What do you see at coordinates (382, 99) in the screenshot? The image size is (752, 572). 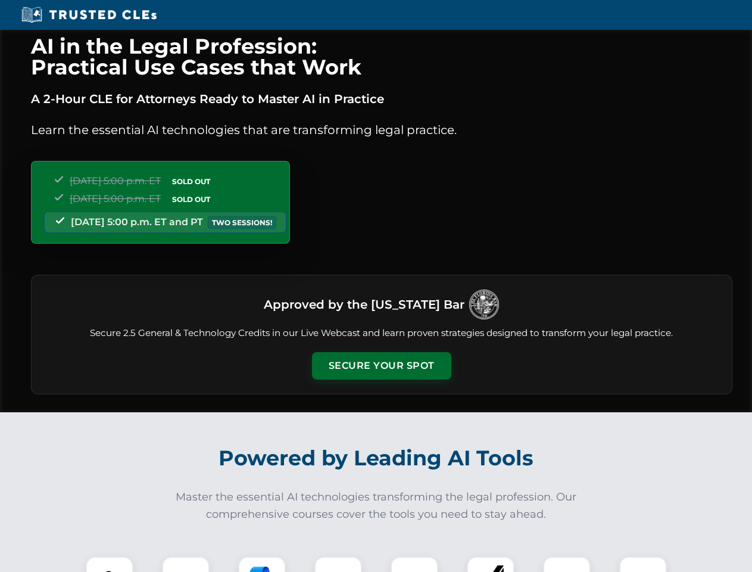 I see `p: A 2-Hour CLE for Attorneys Ready to Master AI in Practice` at bounding box center [382, 99].